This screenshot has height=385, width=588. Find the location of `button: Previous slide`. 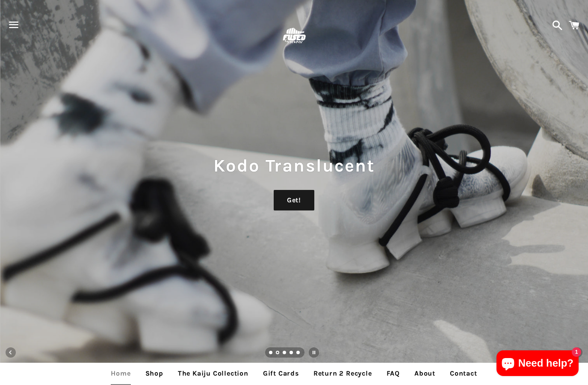

button: Previous slide is located at coordinates (11, 353).